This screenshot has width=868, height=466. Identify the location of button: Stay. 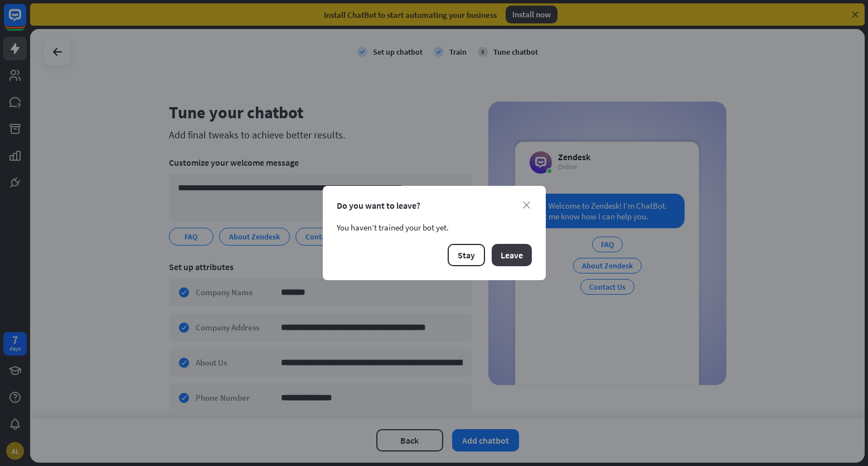
(466, 255).